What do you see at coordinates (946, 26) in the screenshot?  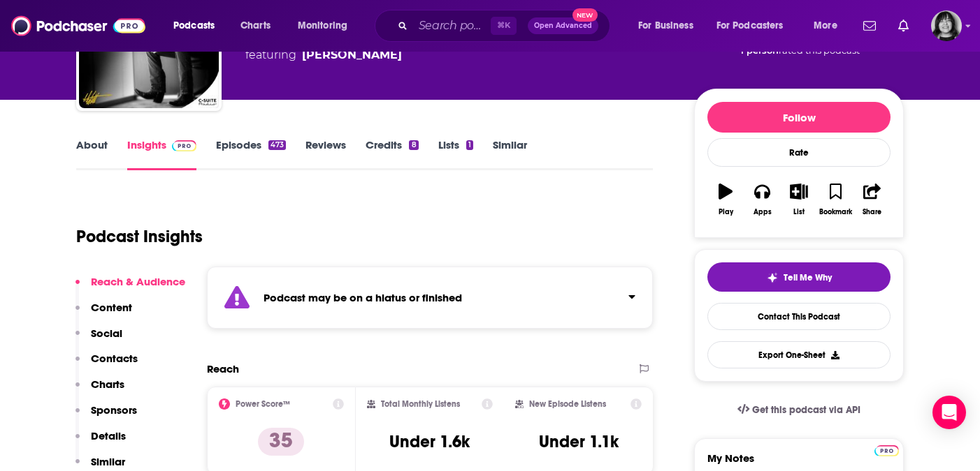 I see `img: User Profile` at bounding box center [946, 26].